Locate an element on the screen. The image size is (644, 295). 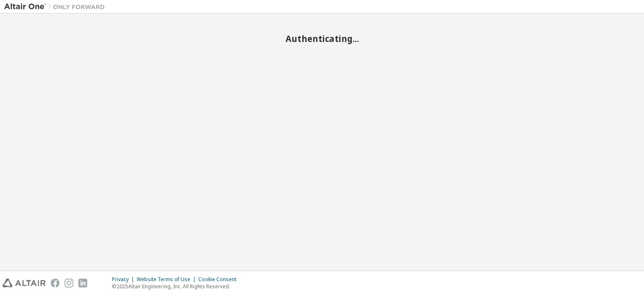
div: Website Terms of Use is located at coordinates (167, 279).